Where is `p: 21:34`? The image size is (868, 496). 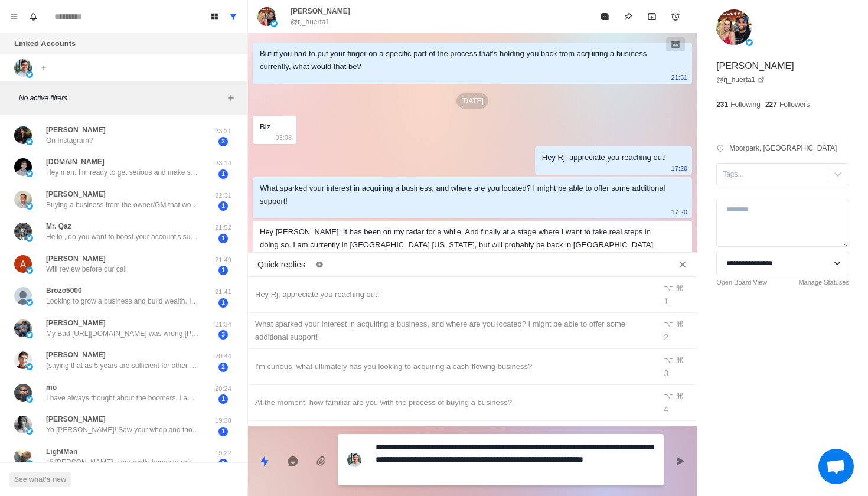 p: 21:34 is located at coordinates (223, 324).